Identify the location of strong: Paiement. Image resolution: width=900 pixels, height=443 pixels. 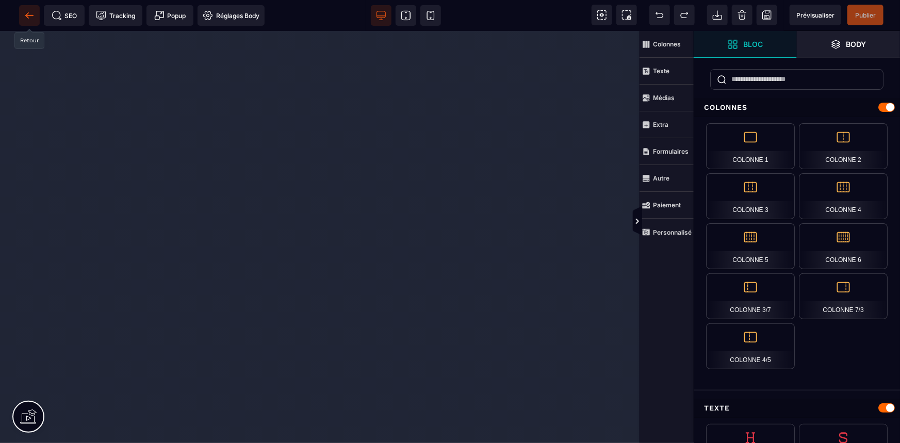
(667, 205).